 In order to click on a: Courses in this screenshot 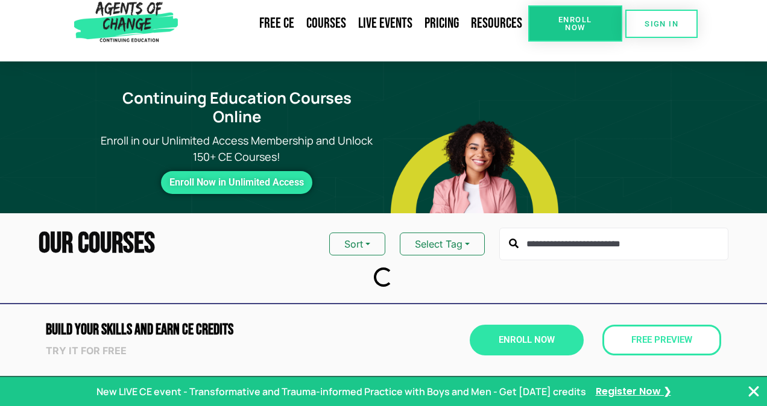, I will do `click(326, 24)`.